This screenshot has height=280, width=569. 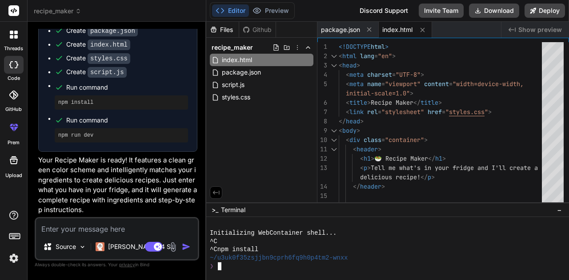 What do you see at coordinates (349, 56) in the screenshot?
I see `span: html` at bounding box center [349, 56].